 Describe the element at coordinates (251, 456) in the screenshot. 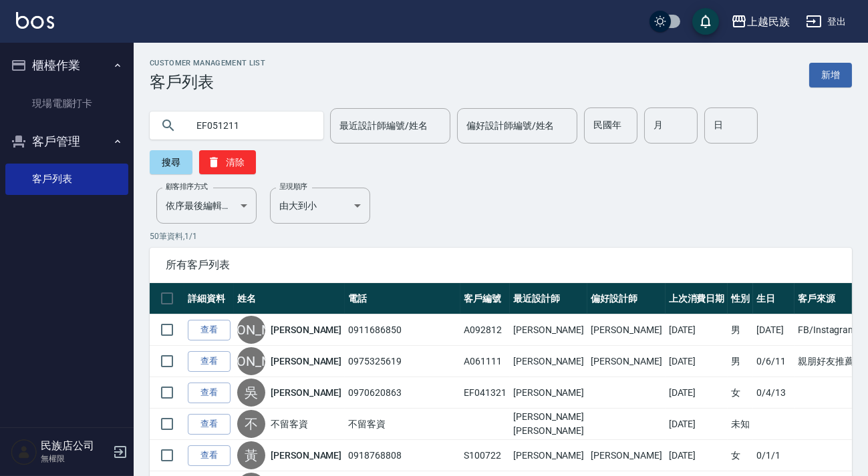

I see `div: 黃` at that location.